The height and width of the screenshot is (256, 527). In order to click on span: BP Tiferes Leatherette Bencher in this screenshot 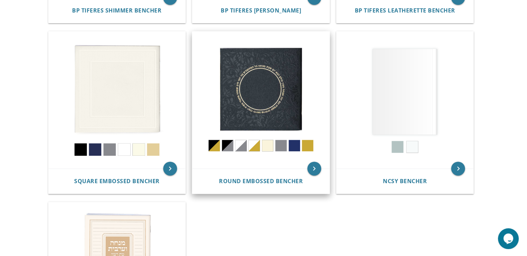, I will do `click(405, 10)`.